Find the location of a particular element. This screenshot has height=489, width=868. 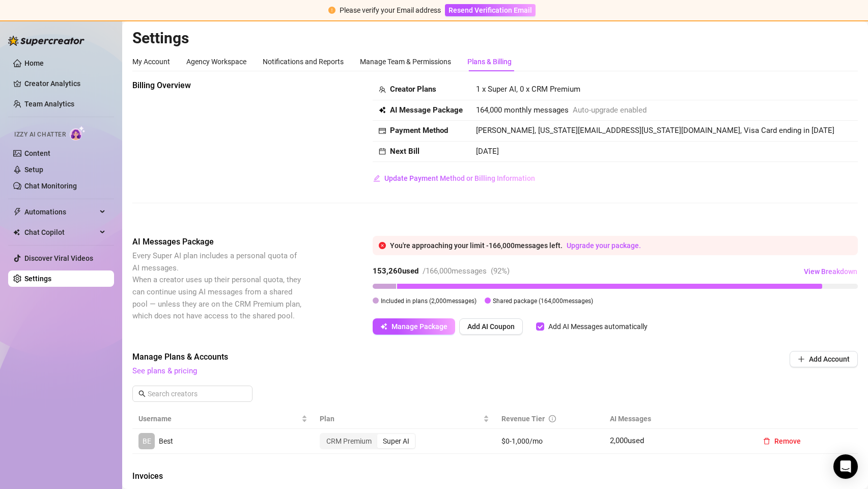

span: exclamation-circle is located at coordinates (332, 10).